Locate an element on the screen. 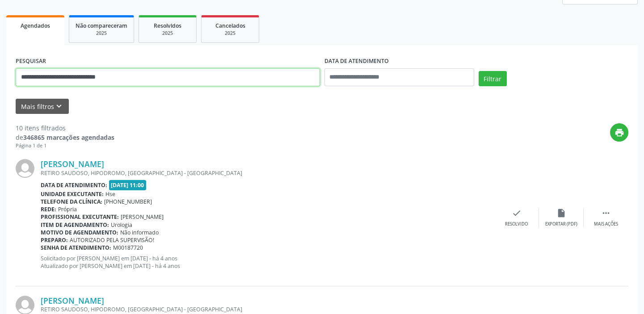  b: Rede: is located at coordinates (48, 209).